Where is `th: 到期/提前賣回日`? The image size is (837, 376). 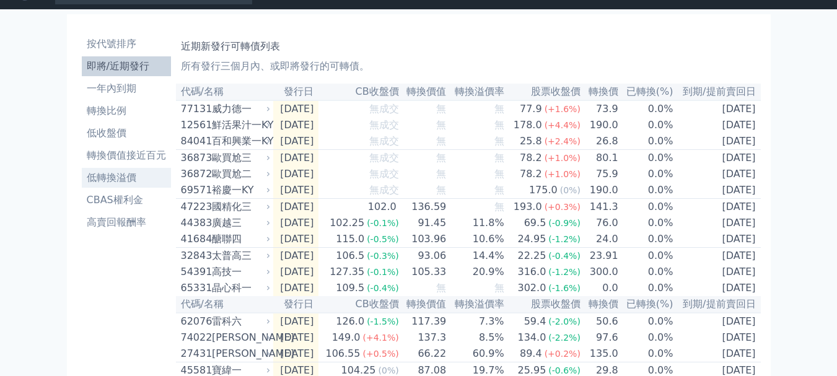
th: 到期/提前賣回日 is located at coordinates (717, 92).